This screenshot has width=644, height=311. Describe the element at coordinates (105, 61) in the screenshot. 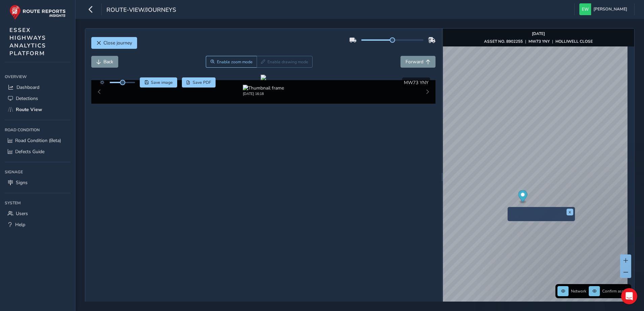

I see `button: Back` at that location.